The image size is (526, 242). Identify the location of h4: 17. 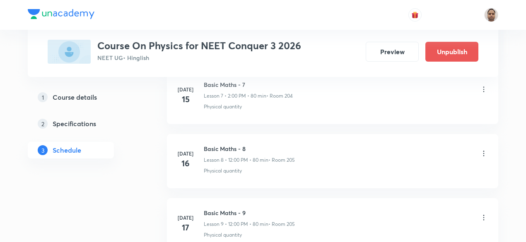
(186, 228).